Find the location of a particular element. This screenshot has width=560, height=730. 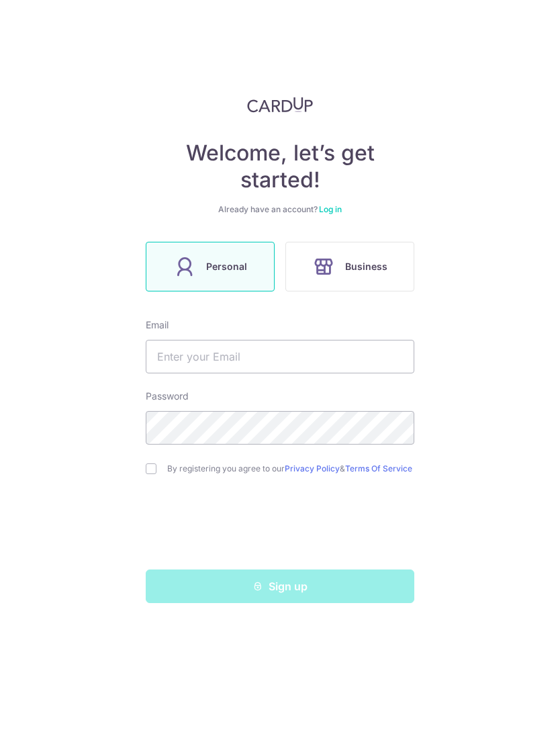

img: CardUp Logo is located at coordinates (280, 105).